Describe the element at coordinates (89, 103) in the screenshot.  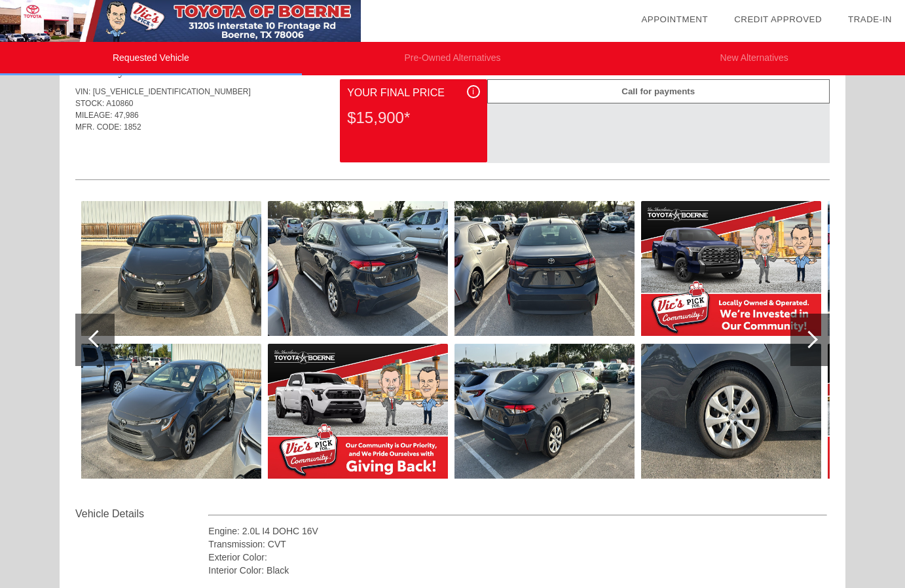
I see `span: STOCK:` at that location.